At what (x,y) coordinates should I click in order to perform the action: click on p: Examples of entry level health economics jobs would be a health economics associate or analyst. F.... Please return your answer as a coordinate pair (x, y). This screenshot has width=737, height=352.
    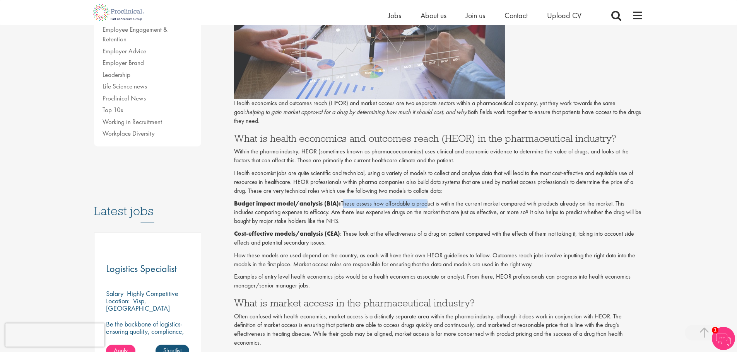
    Looking at the image, I should click on (439, 282).